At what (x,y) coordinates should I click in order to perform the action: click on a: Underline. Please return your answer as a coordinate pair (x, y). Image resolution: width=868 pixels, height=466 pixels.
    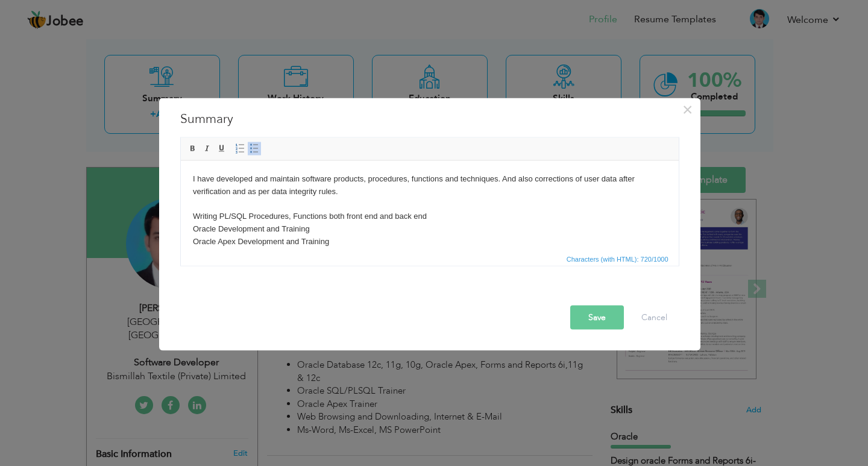
    Looking at the image, I should click on (222, 148).